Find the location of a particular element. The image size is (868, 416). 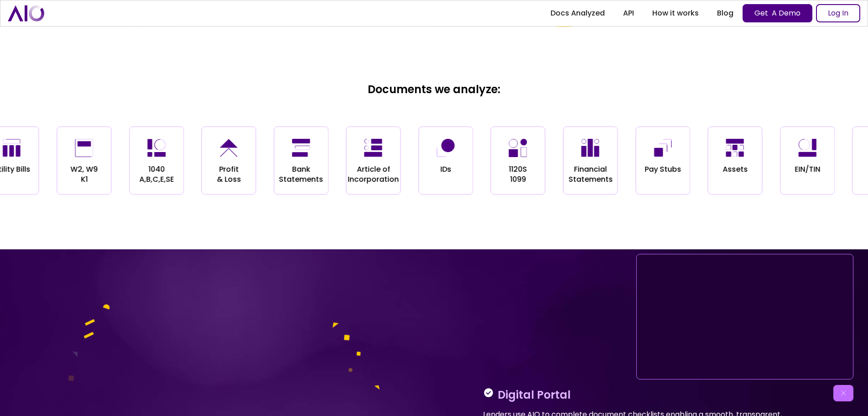

p: 1040 A,B,C,E,SE is located at coordinates (156, 175).